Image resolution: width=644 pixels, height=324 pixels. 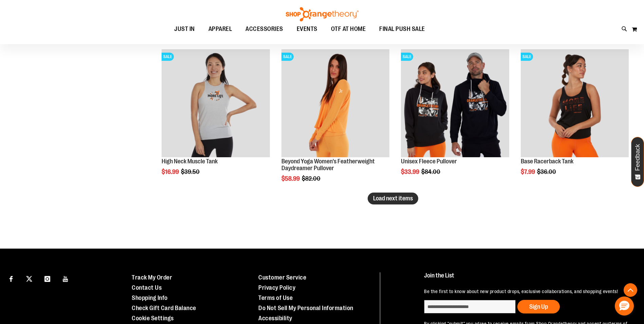 What do you see at coordinates (150, 298) in the screenshot?
I see `a: Shopping Info` at bounding box center [150, 298].